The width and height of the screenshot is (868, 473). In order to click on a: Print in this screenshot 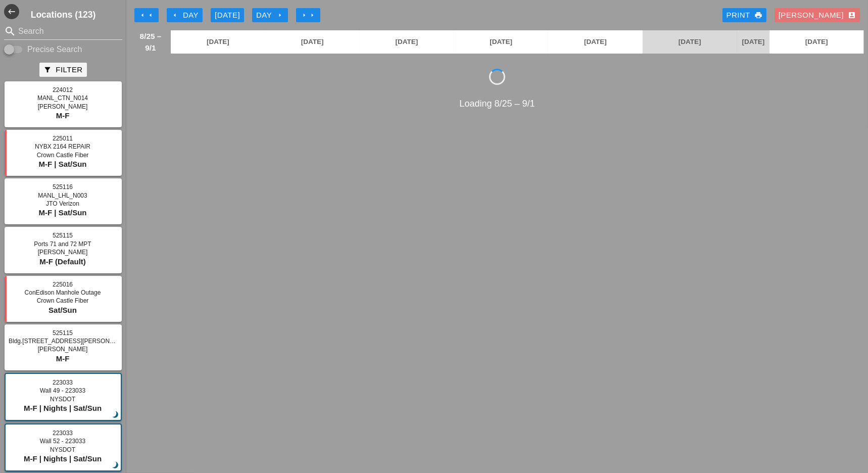, I will do `click(744, 15)`.